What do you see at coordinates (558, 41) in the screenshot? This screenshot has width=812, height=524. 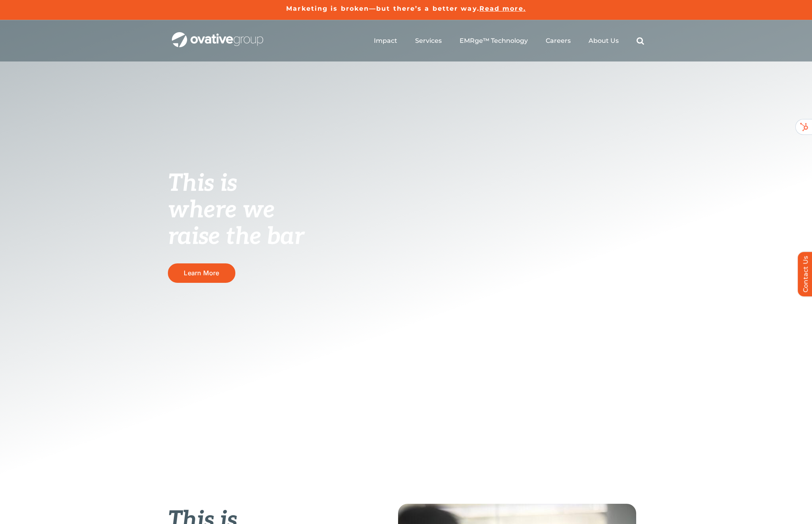 I see `span: Careers` at bounding box center [558, 41].